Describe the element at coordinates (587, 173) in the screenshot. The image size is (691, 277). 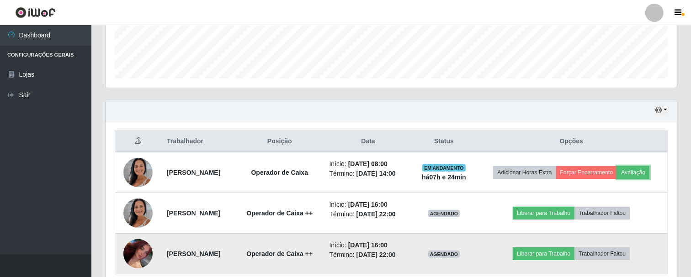
I see `button: Forçar Encerramento` at that location.